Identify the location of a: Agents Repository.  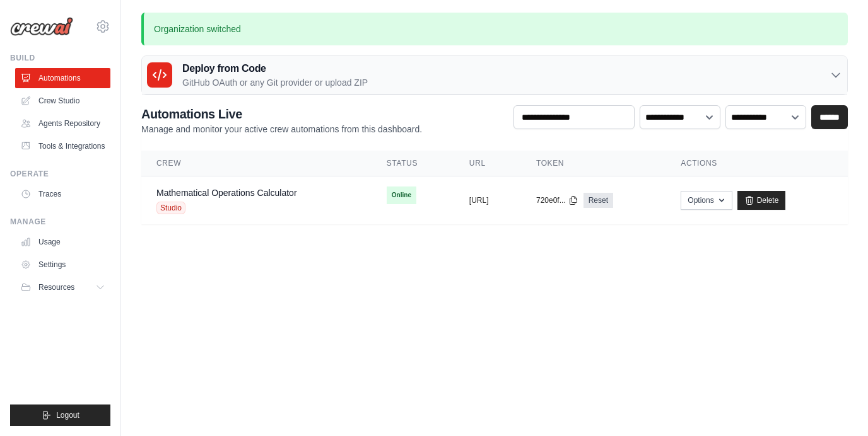
(62, 124).